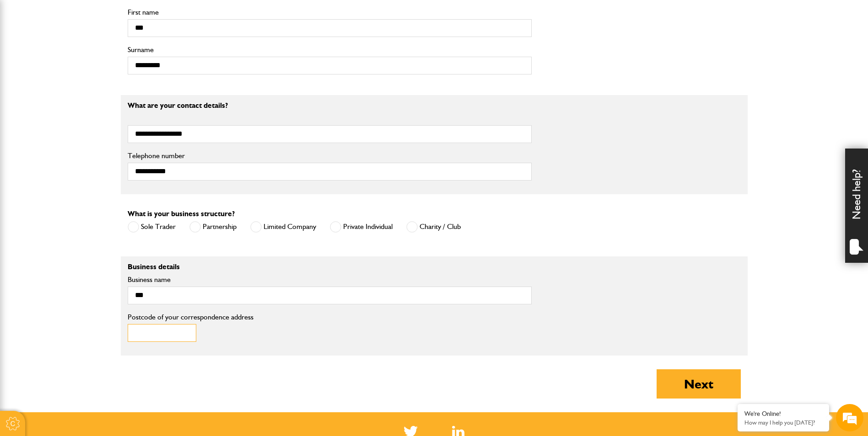 Image resolution: width=868 pixels, height=436 pixels. I want to click on label: Telephone number, so click(330, 156).